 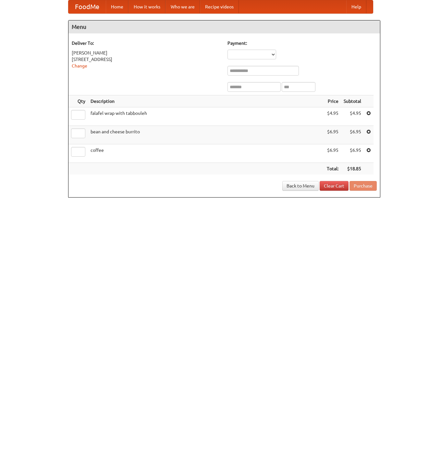 I want to click on td: falafel wrap with tabbouleh, so click(x=206, y=116).